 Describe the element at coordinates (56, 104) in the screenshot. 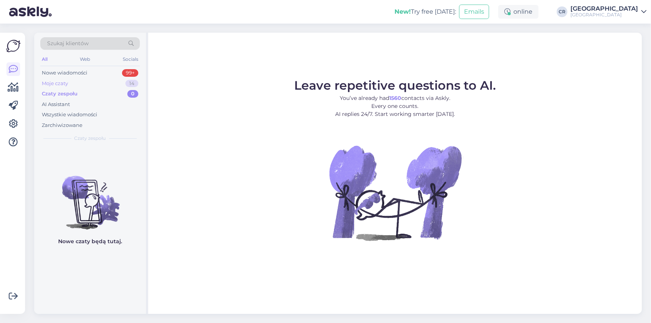

I see `div: AI Assistant` at that location.